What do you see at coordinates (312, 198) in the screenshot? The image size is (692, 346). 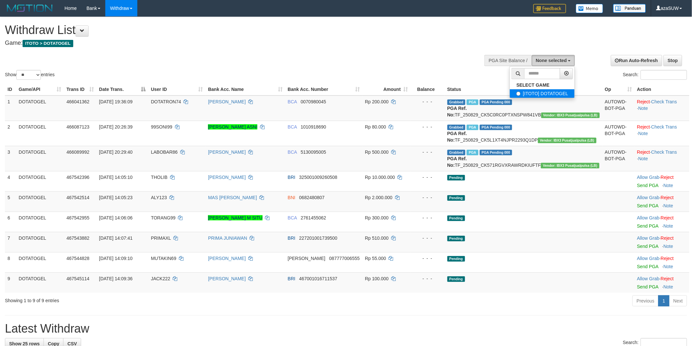 I see `span: Copy 0682480807 to clipboard` at bounding box center [312, 198].